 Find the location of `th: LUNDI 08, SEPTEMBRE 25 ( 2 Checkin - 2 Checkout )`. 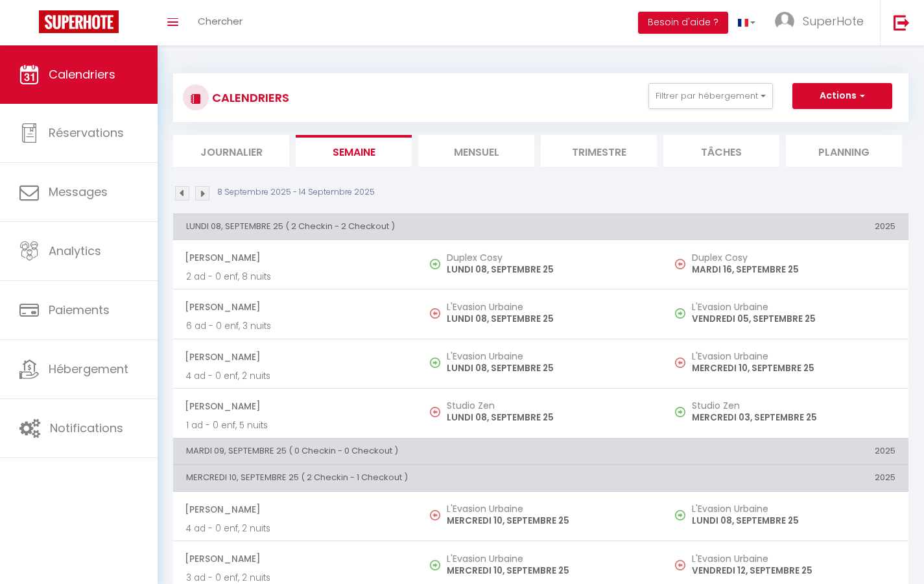

th: LUNDI 08, SEPTEMBRE 25 ( 2 Checkin - 2 Checkout ) is located at coordinates (418, 226).